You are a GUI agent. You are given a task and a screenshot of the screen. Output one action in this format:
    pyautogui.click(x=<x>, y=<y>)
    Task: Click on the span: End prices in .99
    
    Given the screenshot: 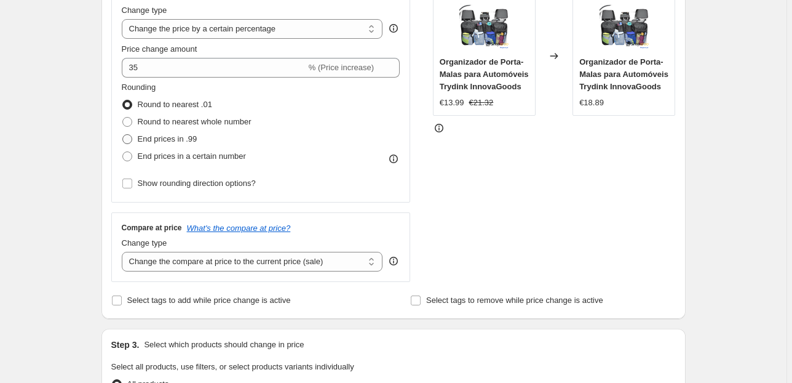 What is the action you would take?
    pyautogui.click(x=167, y=138)
    